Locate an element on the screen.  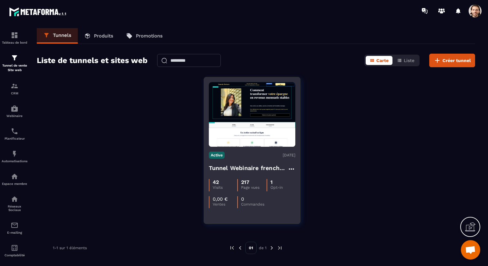
img: accountant is located at coordinates (15, 248).